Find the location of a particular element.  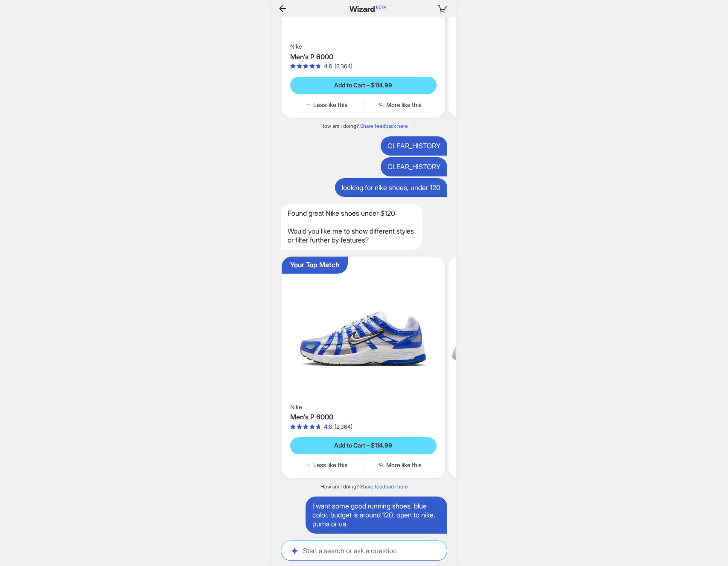

div: looking for nike shoes, under 120 is located at coordinates (391, 187).